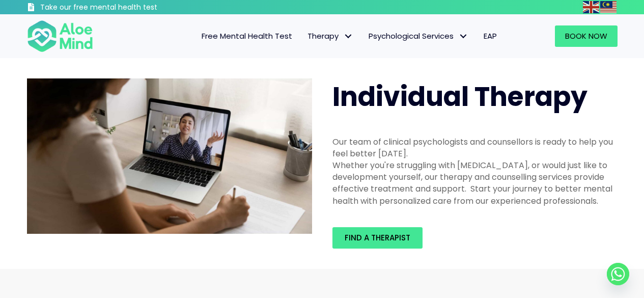  I want to click on span: Psychological Services, so click(418, 36).